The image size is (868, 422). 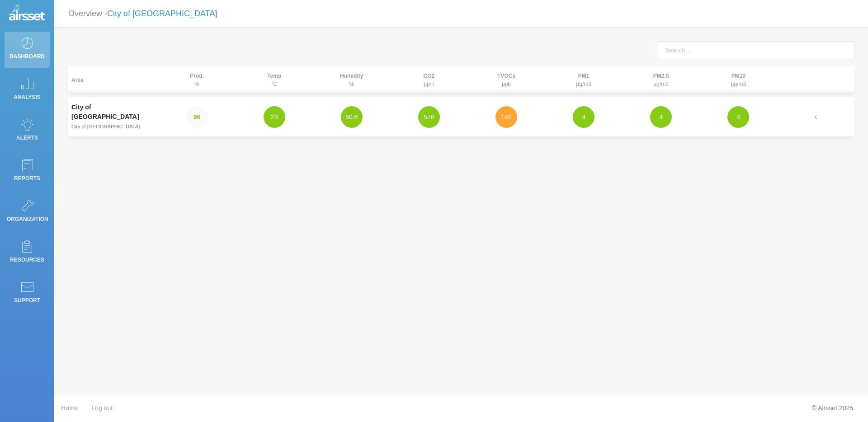 I want to click on p: Overview -, so click(x=143, y=13).